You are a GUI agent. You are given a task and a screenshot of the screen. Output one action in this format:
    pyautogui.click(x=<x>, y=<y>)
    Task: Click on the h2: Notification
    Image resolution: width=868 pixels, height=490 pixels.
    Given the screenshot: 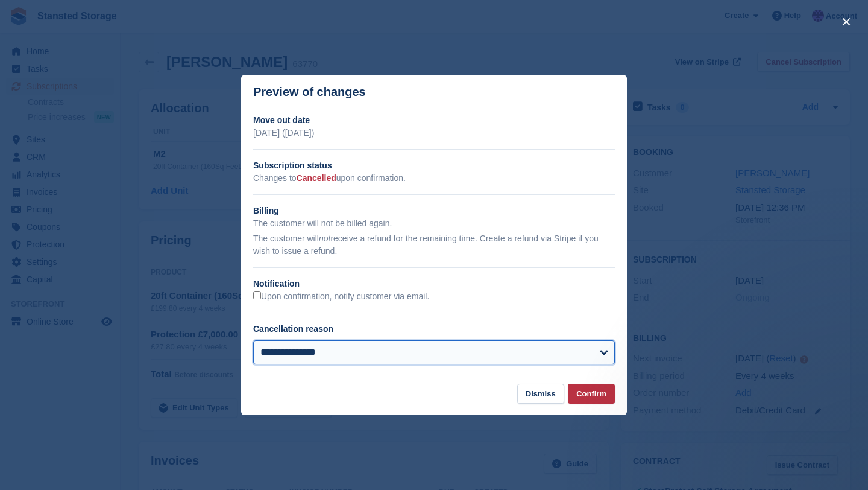 What is the action you would take?
    pyautogui.click(x=434, y=283)
    